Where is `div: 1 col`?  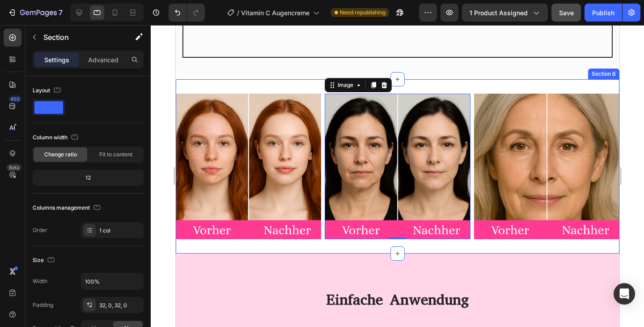
div: 1 col is located at coordinates (120, 231).